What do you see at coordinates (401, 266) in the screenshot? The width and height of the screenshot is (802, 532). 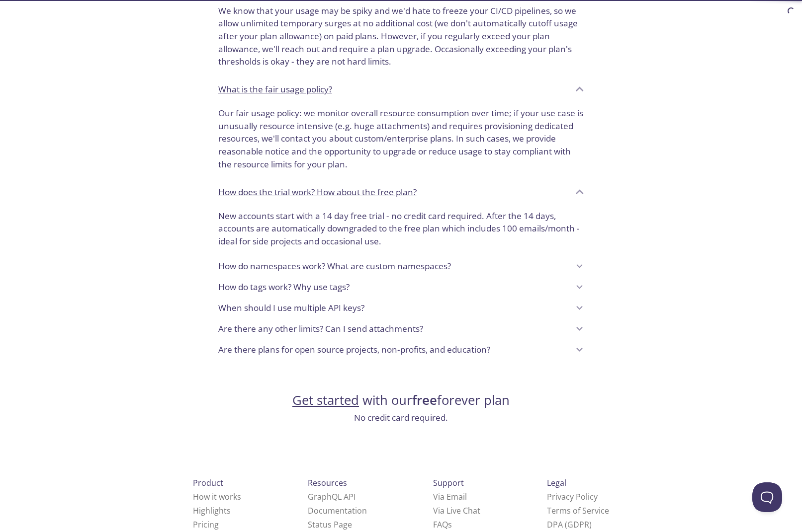 I see `div: How do namespaces work? What are custom namespaces?` at bounding box center [401, 266].